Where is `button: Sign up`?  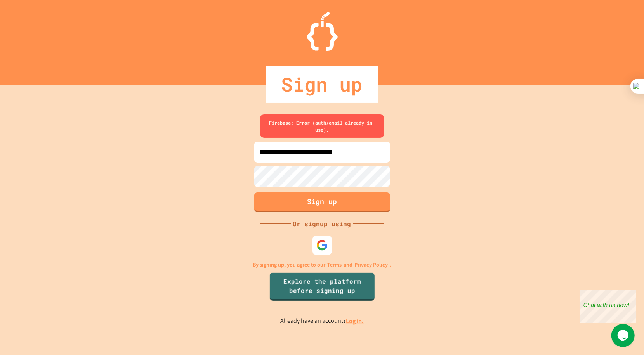 button: Sign up is located at coordinates (322, 202).